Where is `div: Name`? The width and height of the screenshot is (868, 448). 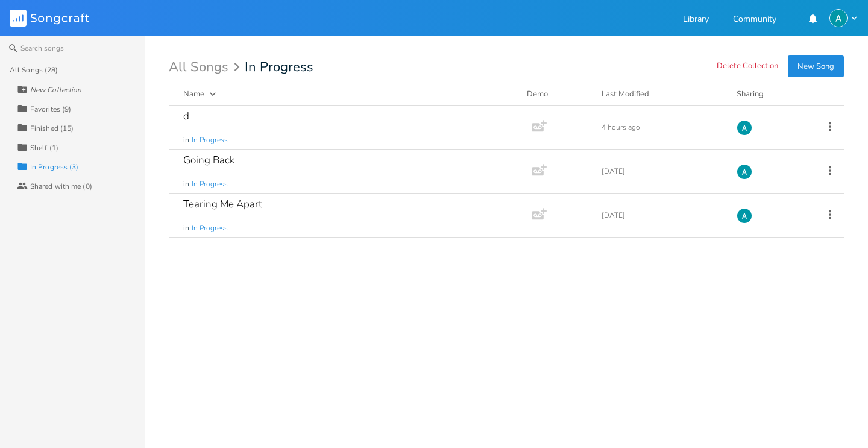
div: Name is located at coordinates (193, 94).